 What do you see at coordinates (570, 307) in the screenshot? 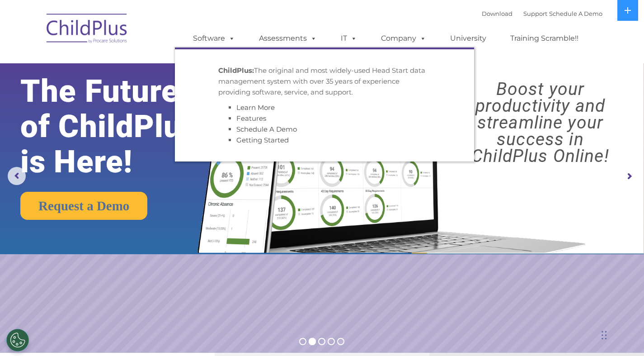
I see `div: Chat Widget` at bounding box center [570, 307].